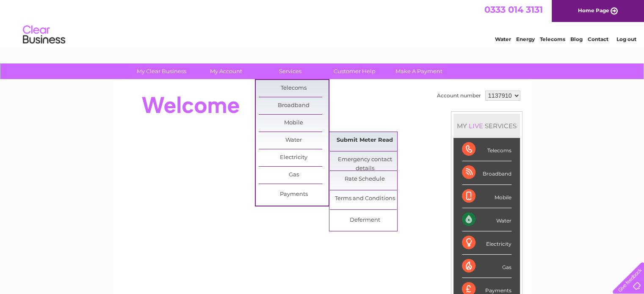 This screenshot has width=644, height=294. Describe the element at coordinates (365, 140) in the screenshot. I see `a: Submit Meter Read` at that location.